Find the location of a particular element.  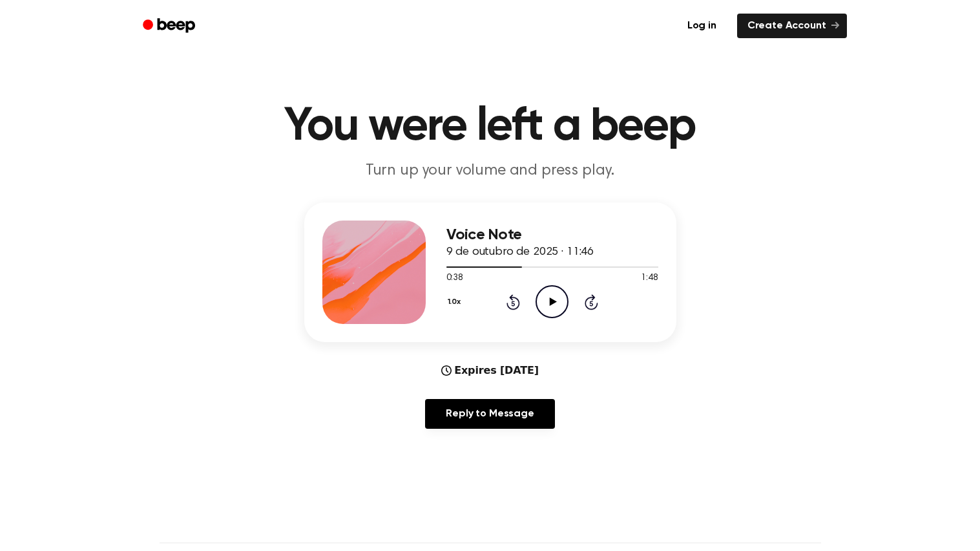

a: Reply to Message is located at coordinates (489, 414).